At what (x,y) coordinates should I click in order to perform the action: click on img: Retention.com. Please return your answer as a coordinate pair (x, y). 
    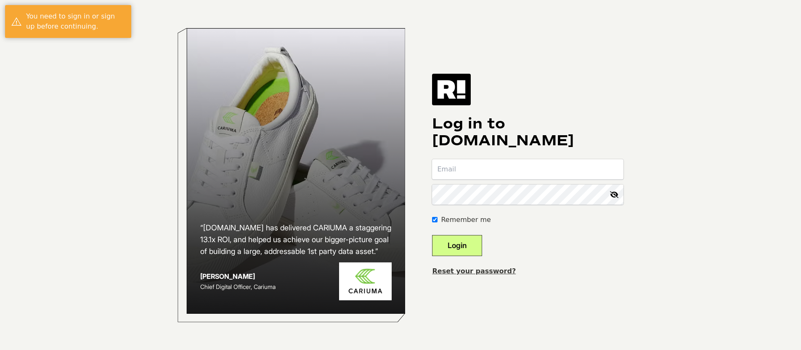
    Looking at the image, I should click on (452, 89).